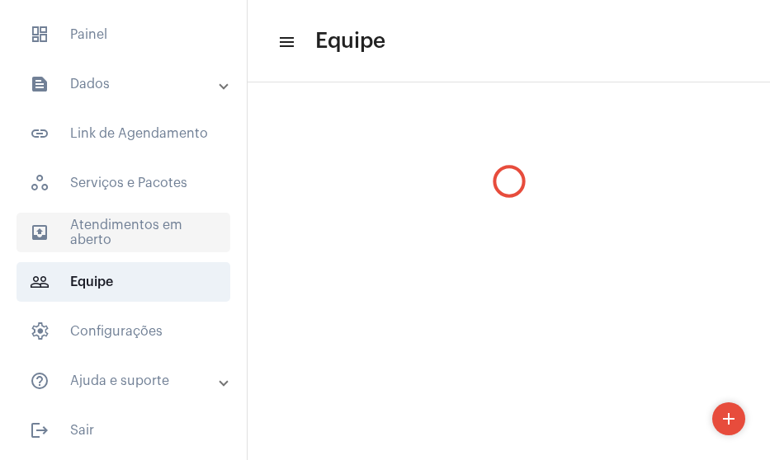 The height and width of the screenshot is (460, 770). Describe the element at coordinates (128, 381) in the screenshot. I see `mat-expansion-panel-header: sidenav iconAjuda e suporte` at that location.